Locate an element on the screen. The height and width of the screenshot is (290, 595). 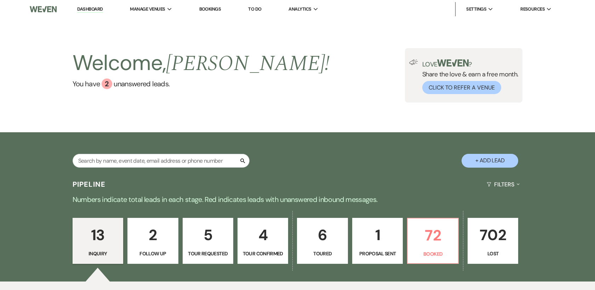
a: Dashboard is located at coordinates (90, 9).